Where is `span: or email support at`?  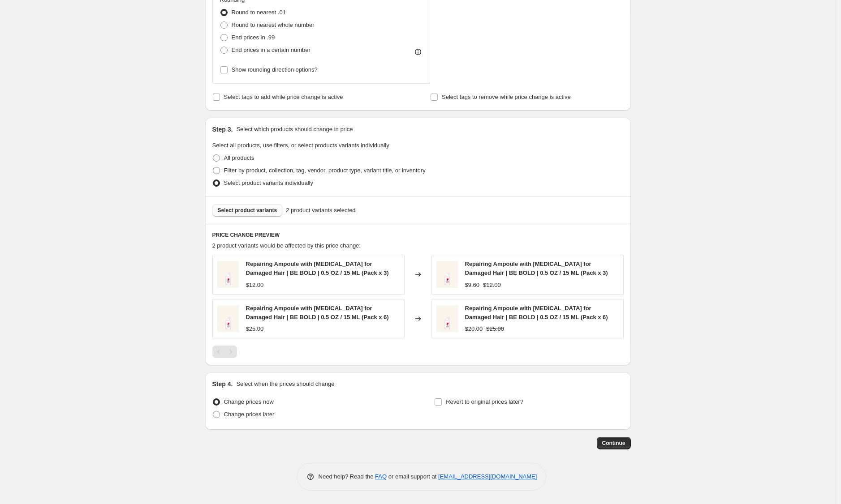
span: or email support at is located at coordinates (412, 477).